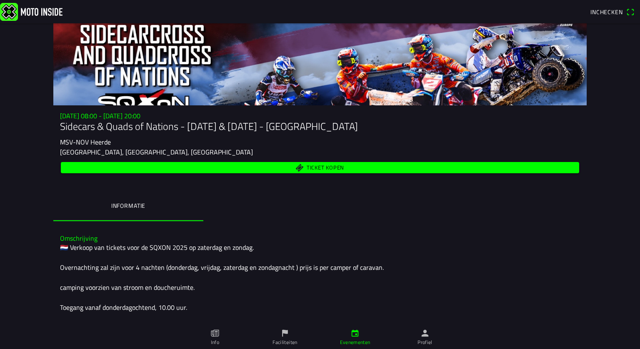 Image resolution: width=640 pixels, height=349 pixels. Describe the element at coordinates (355, 333) in the screenshot. I see `ion-icon: calendar` at that location.